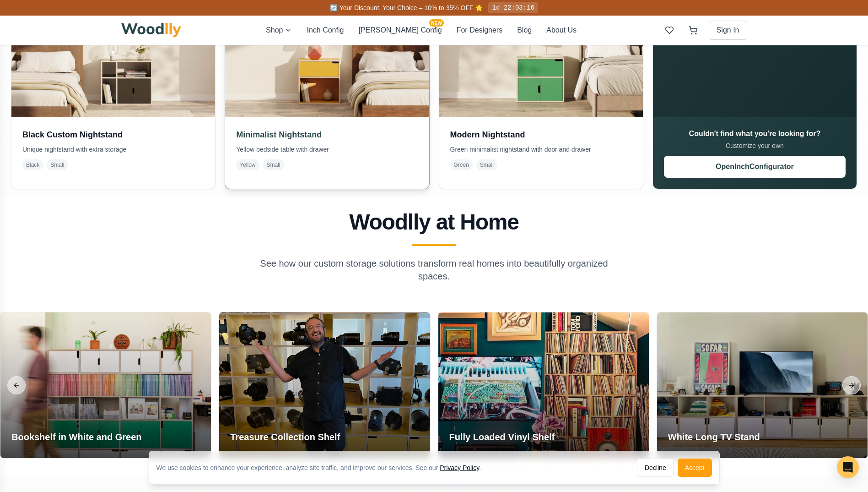  What do you see at coordinates (848, 467) in the screenshot?
I see `div: Open Intercom Messenger` at bounding box center [848, 467].